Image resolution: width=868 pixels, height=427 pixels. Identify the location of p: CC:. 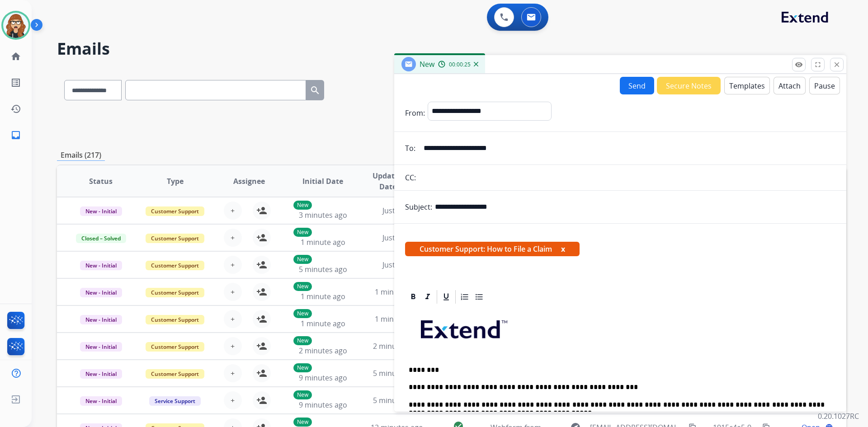
(411, 178).